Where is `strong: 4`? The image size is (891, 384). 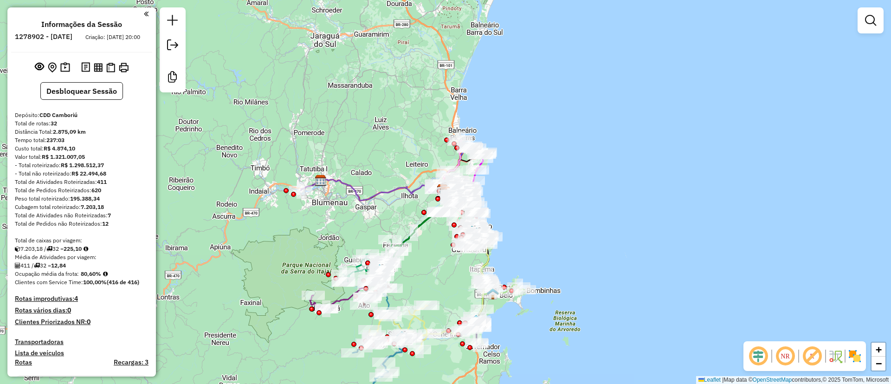 strong: 4 is located at coordinates (76, 298).